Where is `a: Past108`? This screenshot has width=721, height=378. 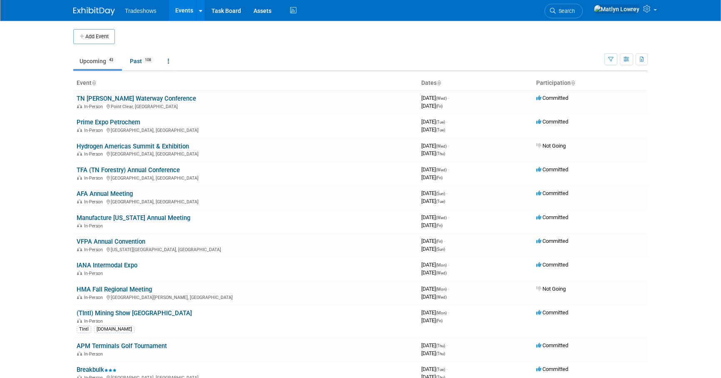
a: Past108 is located at coordinates (142, 61).